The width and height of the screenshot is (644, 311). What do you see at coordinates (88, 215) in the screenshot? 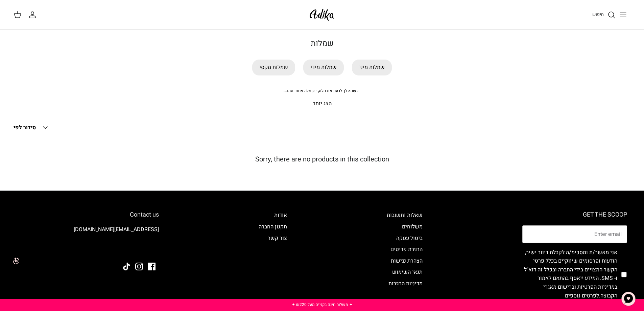
I see `h6: Contact us` at bounding box center [88, 215].